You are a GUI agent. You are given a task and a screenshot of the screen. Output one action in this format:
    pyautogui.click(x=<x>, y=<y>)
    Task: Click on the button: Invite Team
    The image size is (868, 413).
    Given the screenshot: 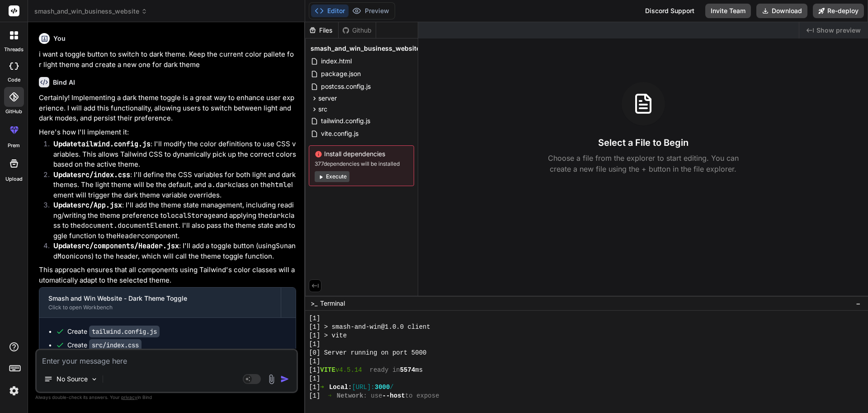 What is the action you would take?
    pyautogui.click(x=728, y=11)
    